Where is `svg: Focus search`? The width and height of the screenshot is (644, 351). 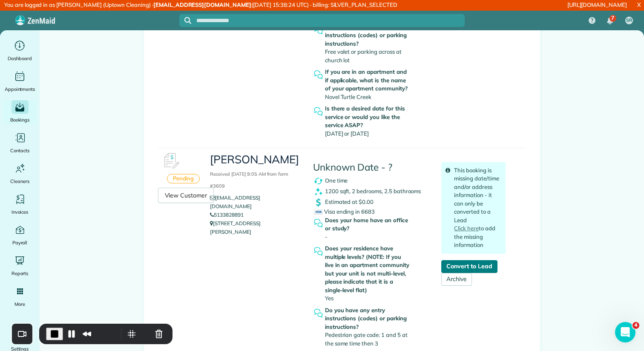
svg: Focus search is located at coordinates (188, 21).